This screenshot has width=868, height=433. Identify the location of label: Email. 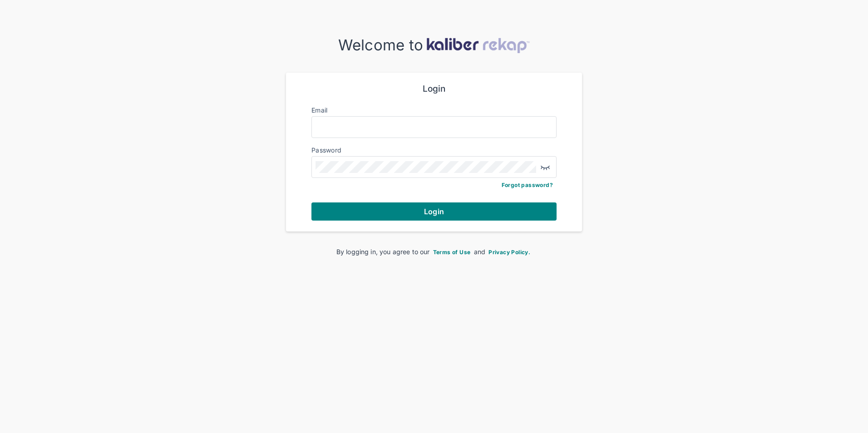
(319, 110).